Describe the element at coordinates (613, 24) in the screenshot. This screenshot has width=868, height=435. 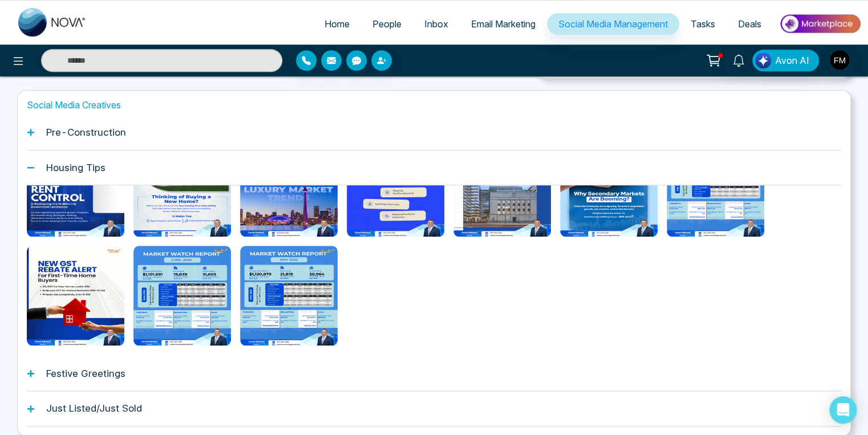
I see `span: Social Media Management` at that location.